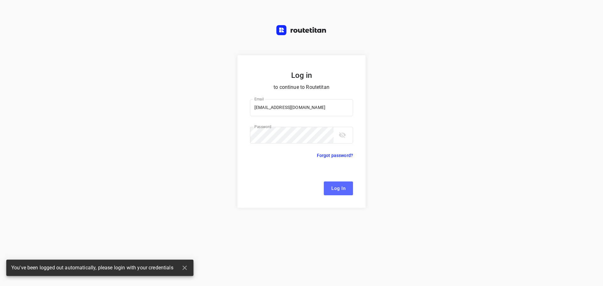  Describe the element at coordinates (301, 87) in the screenshot. I see `p: to continue to Routetitan` at that location.